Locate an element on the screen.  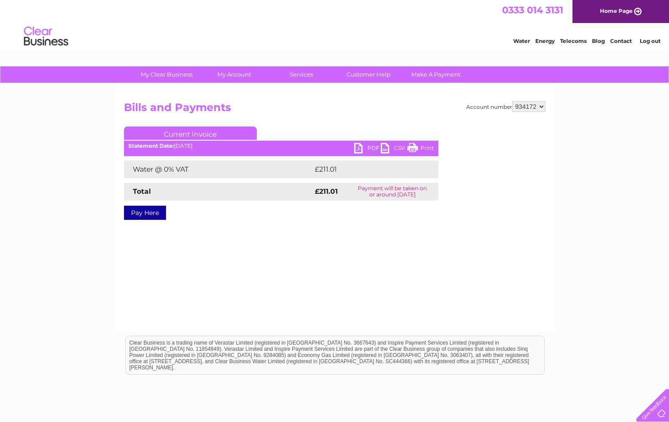
a: CSV is located at coordinates (394, 149).